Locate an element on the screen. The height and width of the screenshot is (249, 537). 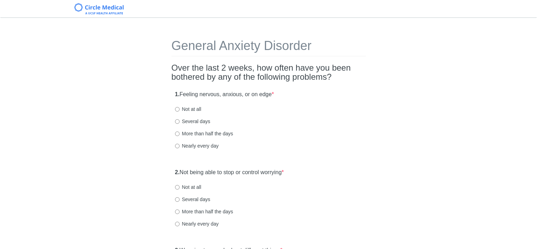
h1: General Anxiety Disorder is located at coordinates (269, 48).